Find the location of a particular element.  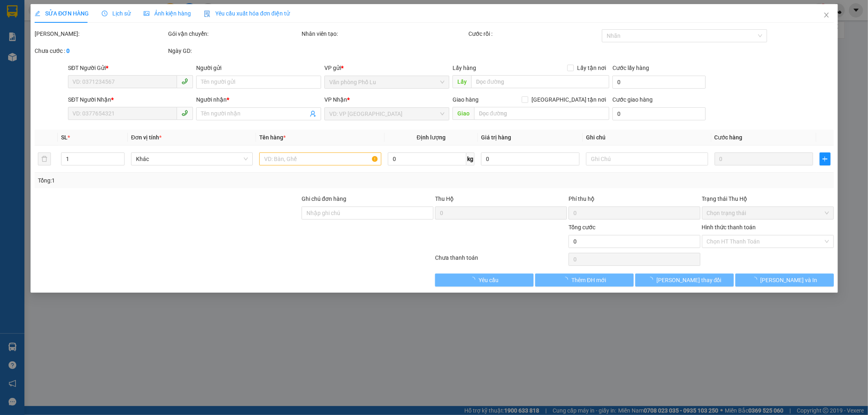

span: Giá trị hàng is located at coordinates (496, 137).